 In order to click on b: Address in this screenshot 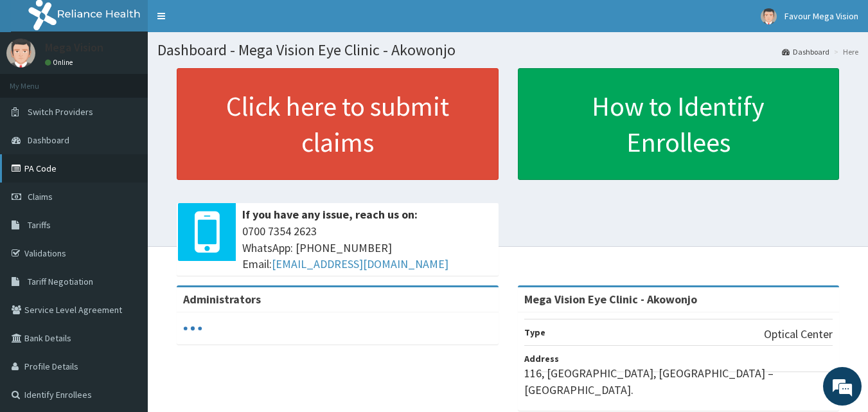, I will do `click(541, 359)`.